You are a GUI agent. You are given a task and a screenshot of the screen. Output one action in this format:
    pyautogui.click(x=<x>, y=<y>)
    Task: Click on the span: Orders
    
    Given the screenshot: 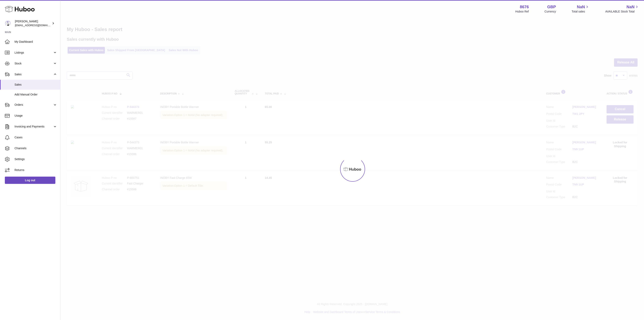 What is the action you would take?
    pyautogui.click(x=34, y=105)
    